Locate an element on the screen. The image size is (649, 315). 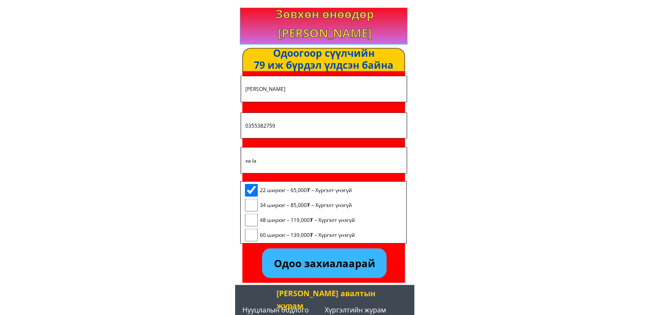
input: Овог, нэр: is located at coordinates (324, 88).